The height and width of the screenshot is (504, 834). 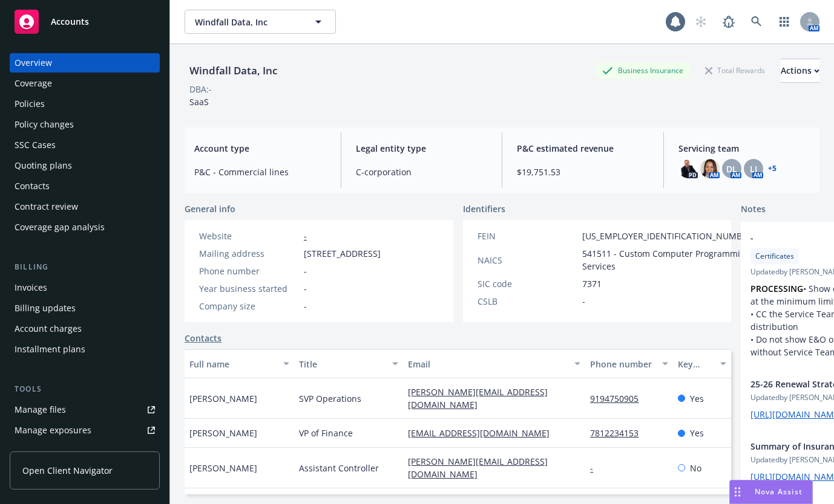 What do you see at coordinates (84, 84) in the screenshot?
I see `a: Coverage` at bounding box center [84, 84].